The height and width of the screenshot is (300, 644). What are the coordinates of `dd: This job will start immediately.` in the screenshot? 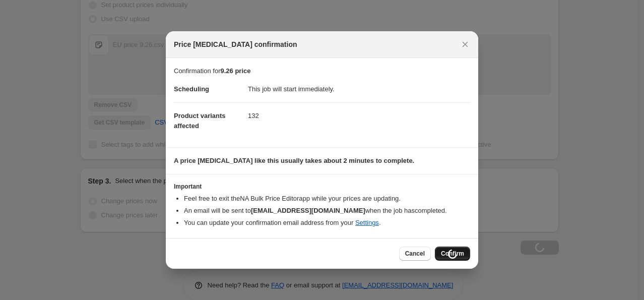 It's located at (359, 89).